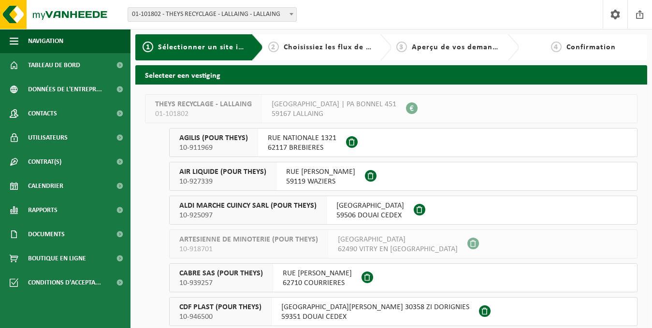 The height and width of the screenshot is (328, 652). What do you see at coordinates (248, 216) in the screenshot?
I see `span: 10-925097` at bounding box center [248, 216].